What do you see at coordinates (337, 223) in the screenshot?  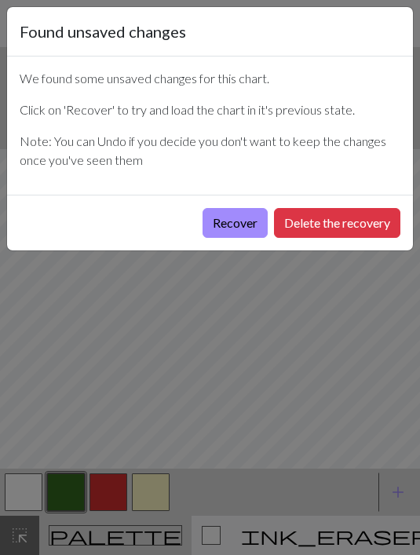 I see `button: Delete the recovery` at bounding box center [337, 223].